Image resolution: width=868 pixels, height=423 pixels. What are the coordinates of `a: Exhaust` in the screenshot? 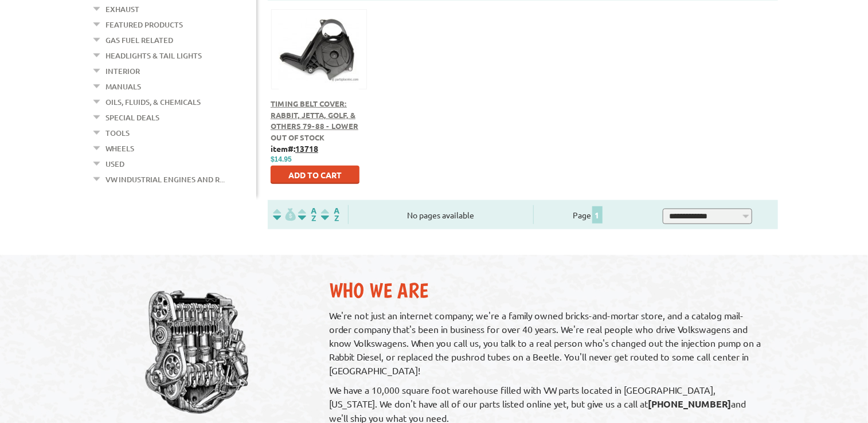 It's located at (122, 9).